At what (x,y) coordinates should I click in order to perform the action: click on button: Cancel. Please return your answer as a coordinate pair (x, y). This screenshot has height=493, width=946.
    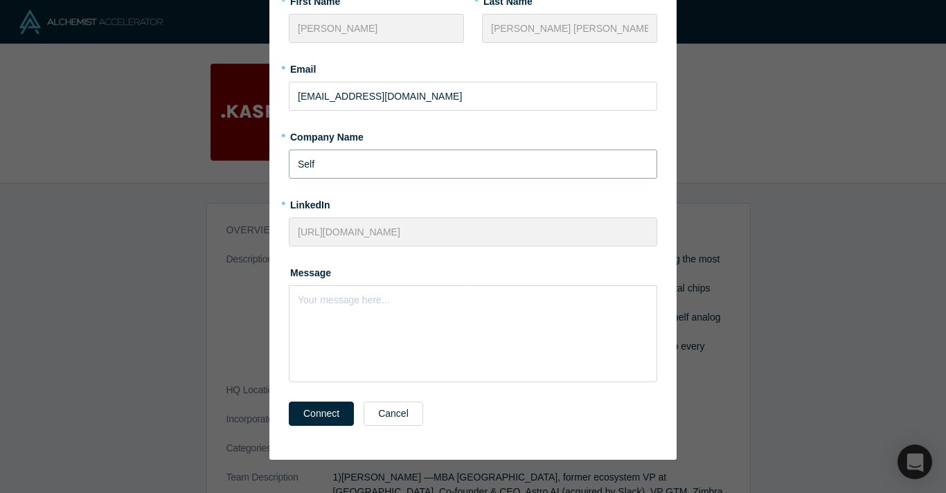
    Looking at the image, I should click on (393, 414).